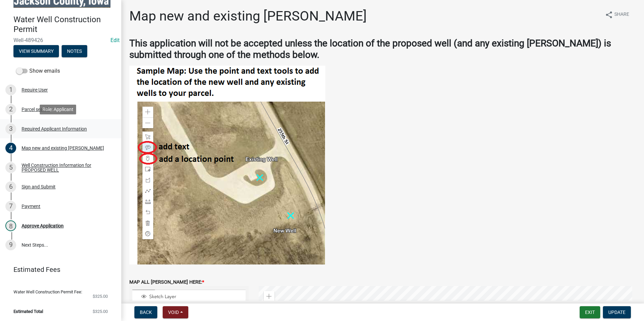 The image size is (644, 321). Describe the element at coordinates (75, 51) in the screenshot. I see `button: Notes` at that location.